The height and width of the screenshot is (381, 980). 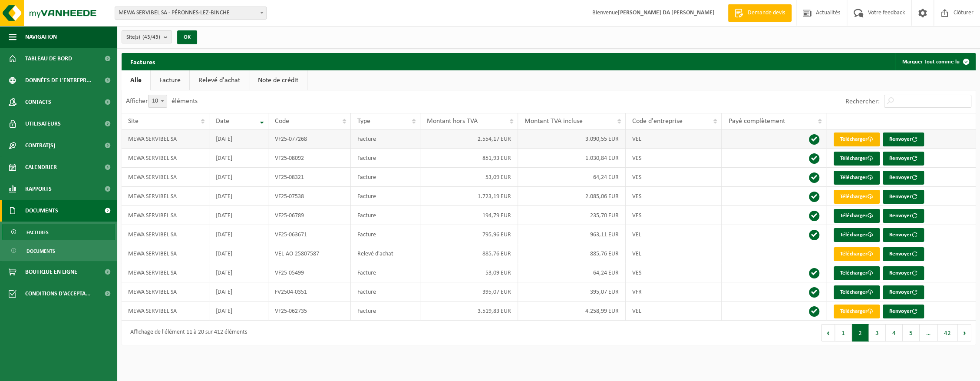 What do you see at coordinates (364, 121) in the screenshot?
I see `span: Type` at bounding box center [364, 121].